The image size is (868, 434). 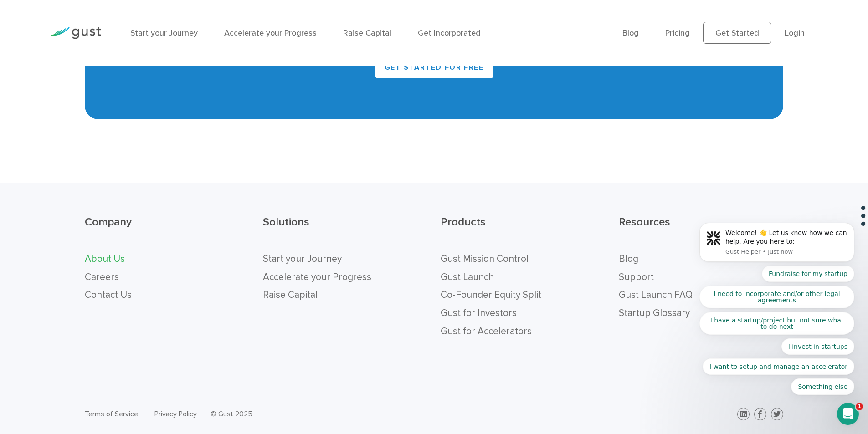 What do you see at coordinates (478, 313) in the screenshot?
I see `a: Gust for Investors` at bounding box center [478, 313].